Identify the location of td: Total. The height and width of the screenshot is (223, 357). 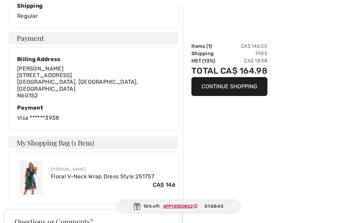
(205, 71).